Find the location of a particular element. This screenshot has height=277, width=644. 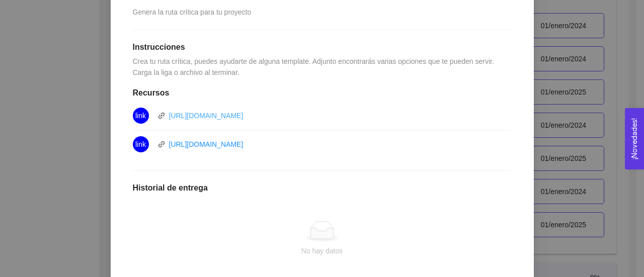

button: Open Feedback Widget is located at coordinates (635, 139).